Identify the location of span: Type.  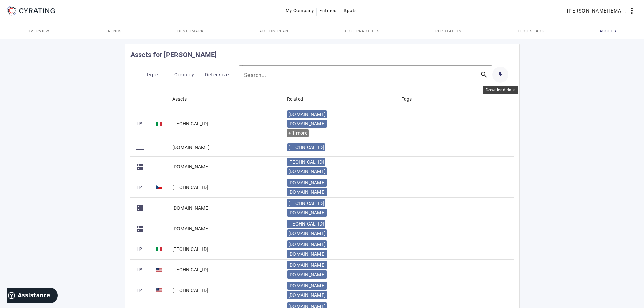
(152, 75).